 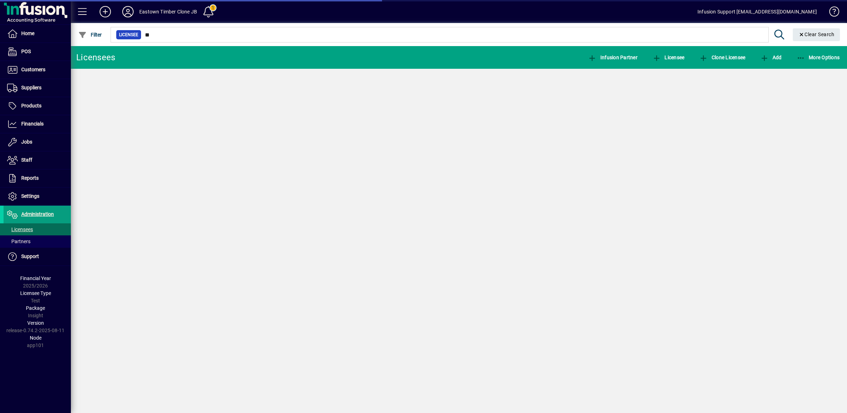 What do you see at coordinates (819, 57) in the screenshot?
I see `span: More Options` at bounding box center [819, 57].